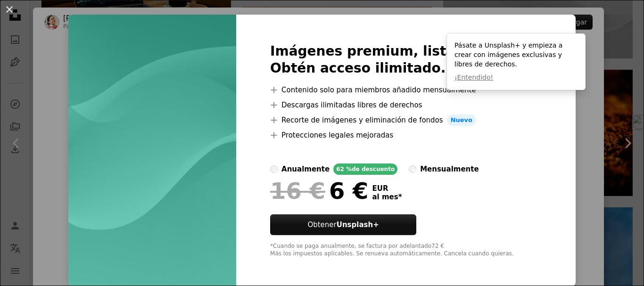 This screenshot has height=286, width=644. Describe the element at coordinates (406, 120) in the screenshot. I see `li: Recorte de imágenes y eliminación de fondos` at that location.